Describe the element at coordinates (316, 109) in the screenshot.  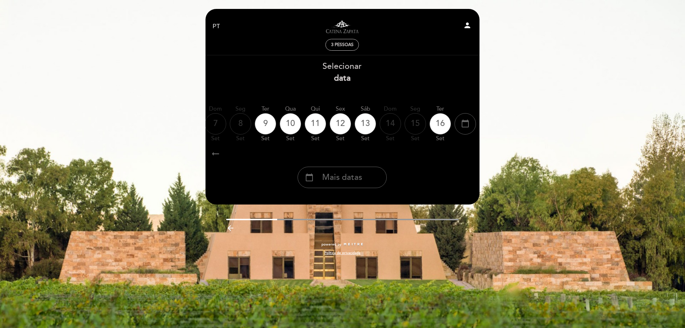
I see `div: Qui` at that location.